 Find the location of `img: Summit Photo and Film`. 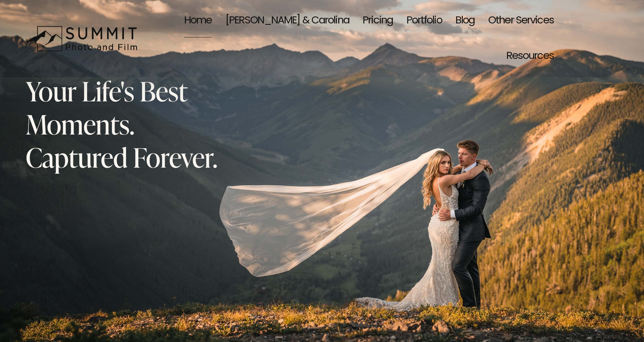

img: Summit Photo and Film is located at coordinates (83, 39).